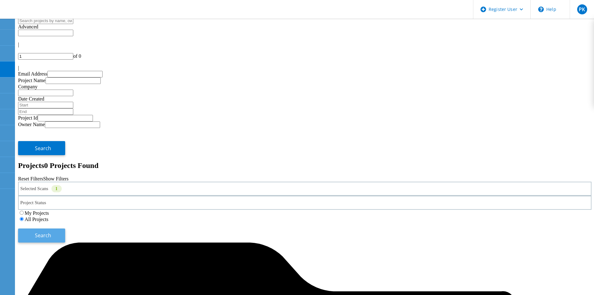 This screenshot has height=295, width=594. I want to click on div: Selected Scans, so click(304, 188).